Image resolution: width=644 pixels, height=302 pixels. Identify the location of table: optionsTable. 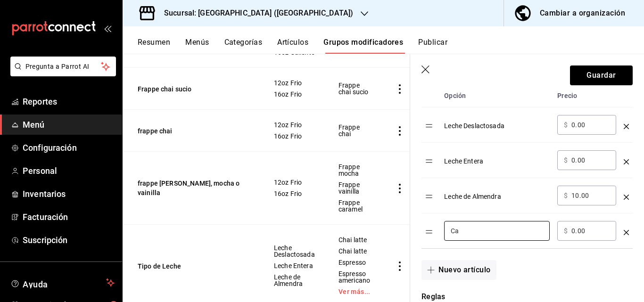
(527, 166).